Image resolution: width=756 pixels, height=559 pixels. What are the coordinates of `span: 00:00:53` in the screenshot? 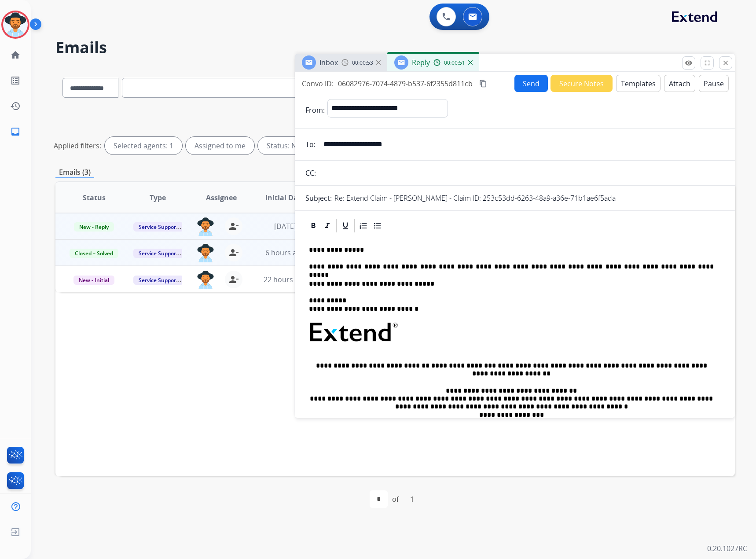 It's located at (362, 63).